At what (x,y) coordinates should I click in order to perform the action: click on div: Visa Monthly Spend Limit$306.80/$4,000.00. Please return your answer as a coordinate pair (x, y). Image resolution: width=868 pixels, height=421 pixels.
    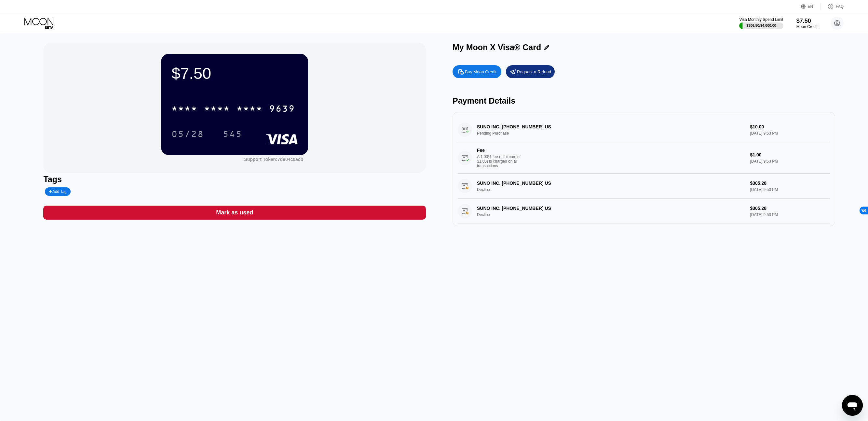
    Looking at the image, I should click on (761, 23).